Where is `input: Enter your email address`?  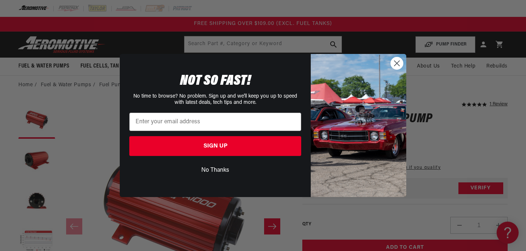 input: Enter your email address is located at coordinates (215, 122).